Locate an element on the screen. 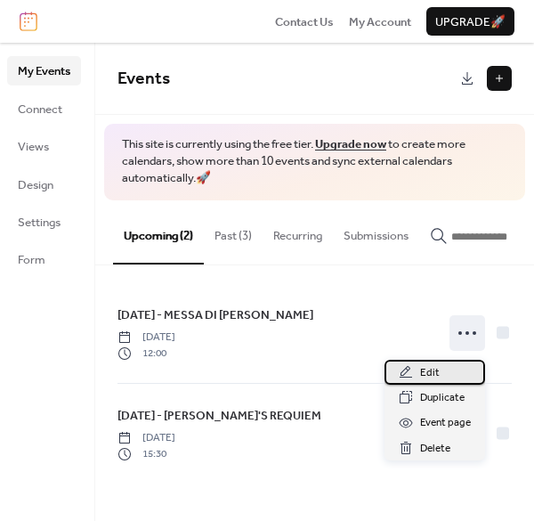 This screenshot has width=534, height=521. button: Upgrade🚀 is located at coordinates (470, 21).